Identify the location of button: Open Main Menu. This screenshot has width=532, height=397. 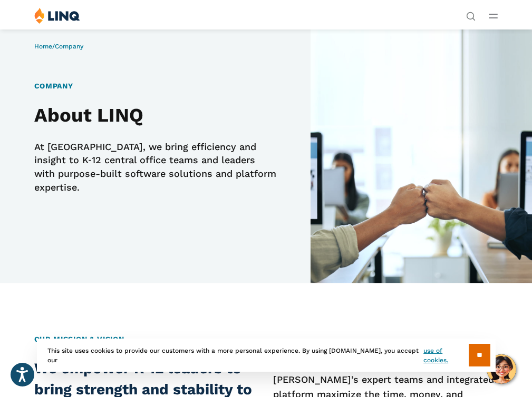
(493, 16).